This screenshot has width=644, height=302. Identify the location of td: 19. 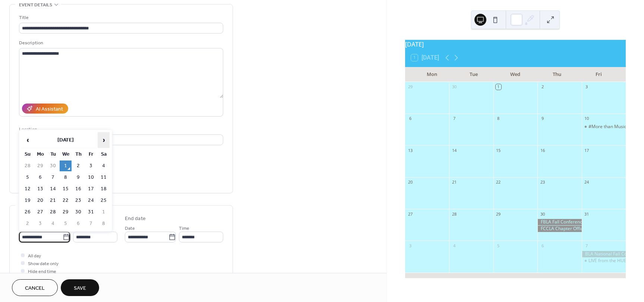
(28, 200).